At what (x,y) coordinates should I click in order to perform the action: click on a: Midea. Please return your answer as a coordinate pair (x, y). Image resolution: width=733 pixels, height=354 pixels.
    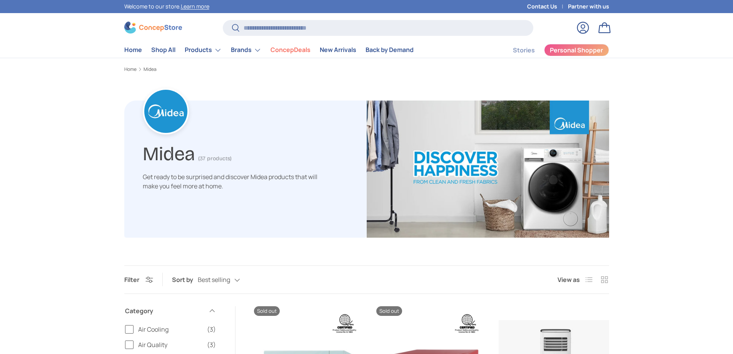
    Looking at the image, I should click on (150, 69).